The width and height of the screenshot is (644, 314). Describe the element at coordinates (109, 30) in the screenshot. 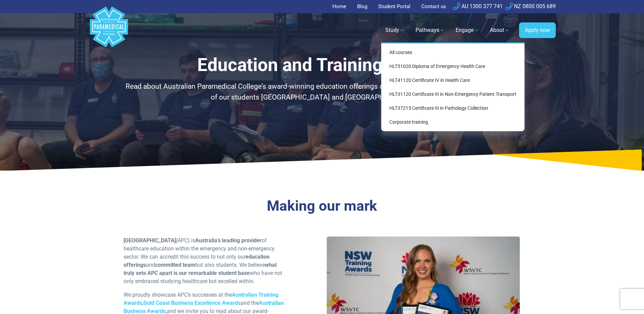

I see `a: Australian Paramedical College` at that location.